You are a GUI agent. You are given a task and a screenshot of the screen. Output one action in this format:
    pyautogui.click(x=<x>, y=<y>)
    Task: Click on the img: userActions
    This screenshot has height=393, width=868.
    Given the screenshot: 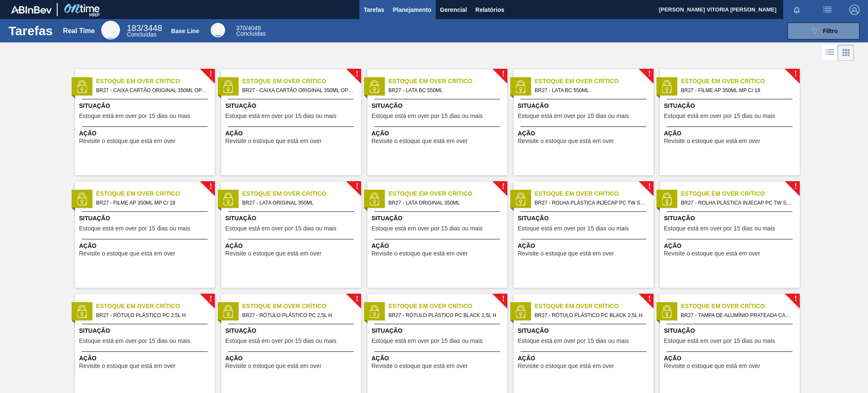 What is the action you would take?
    pyautogui.click(x=827, y=10)
    